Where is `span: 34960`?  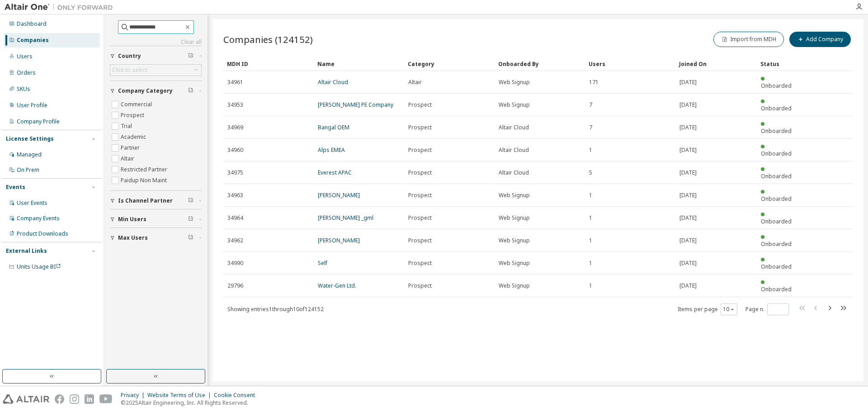 span: 34960 is located at coordinates (235, 150).